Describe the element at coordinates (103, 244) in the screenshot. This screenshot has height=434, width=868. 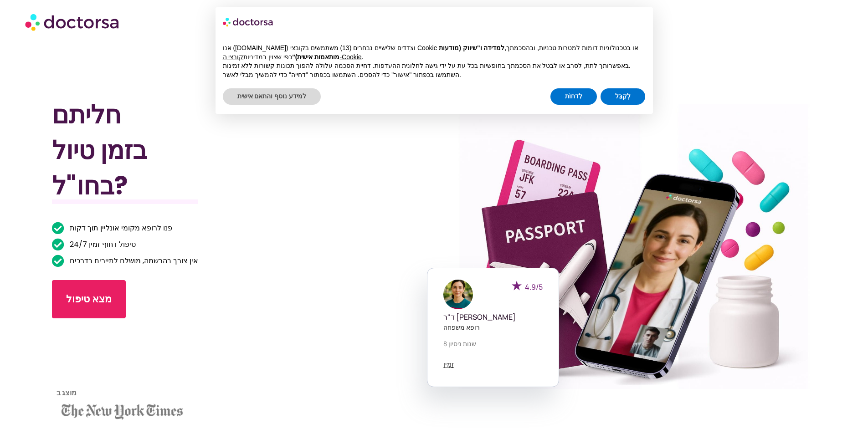
I see `font: טיפול דחוף זמין 24/7` at that location.